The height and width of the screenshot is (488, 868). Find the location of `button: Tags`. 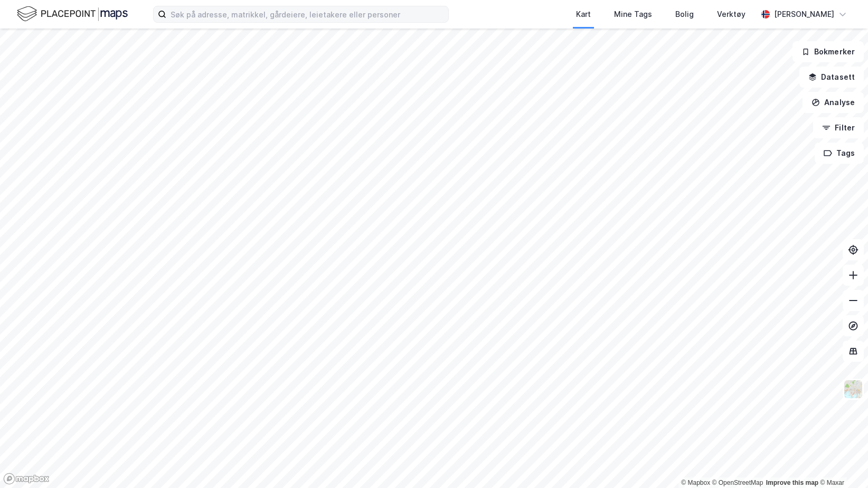

button: Tags is located at coordinates (839, 153).